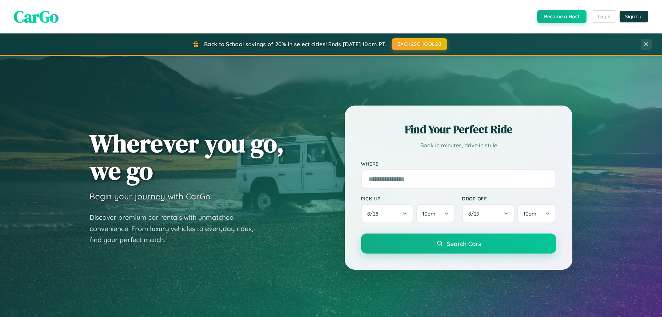  What do you see at coordinates (509, 198) in the screenshot?
I see `label: Drop-off` at bounding box center [509, 198].